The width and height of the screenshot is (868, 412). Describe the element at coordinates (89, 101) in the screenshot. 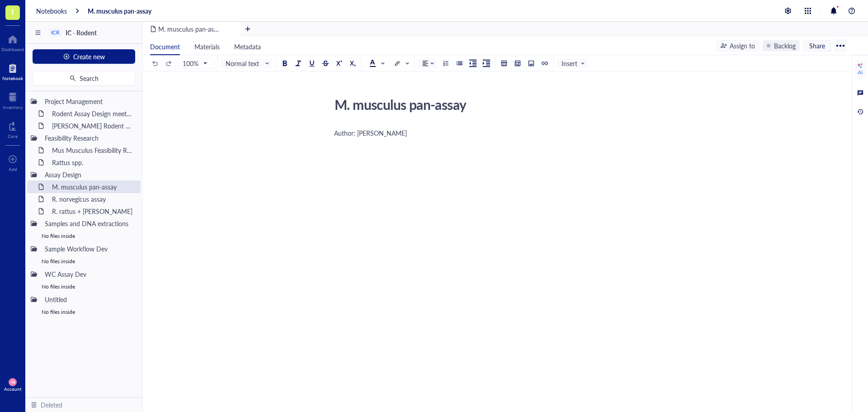

I see `div: Project Management` at that location.